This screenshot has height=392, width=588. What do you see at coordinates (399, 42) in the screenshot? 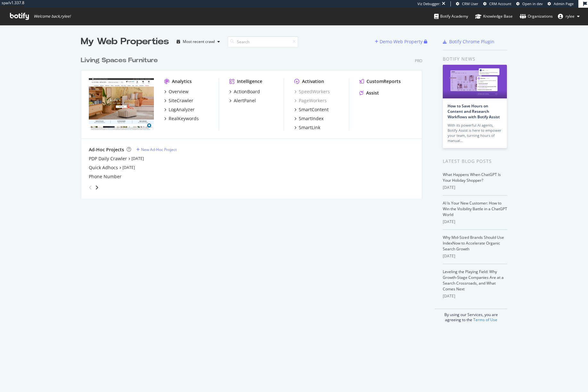
I see `a: Demo Web Property` at bounding box center [399, 42].